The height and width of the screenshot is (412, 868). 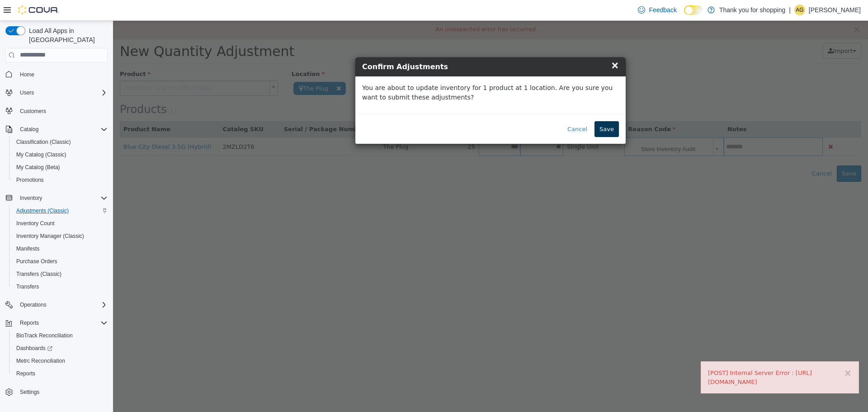 I want to click on a: My Catalog (Beta), so click(x=38, y=167).